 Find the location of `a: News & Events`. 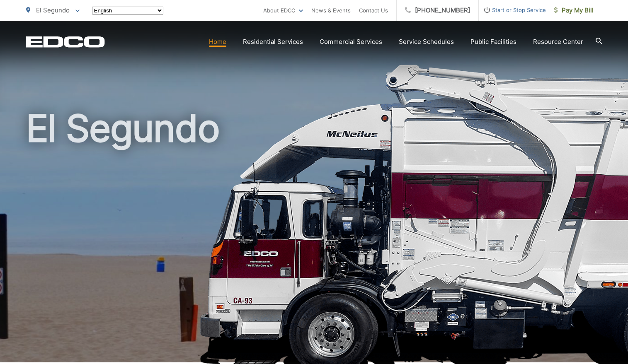

a: News & Events is located at coordinates (331, 10).